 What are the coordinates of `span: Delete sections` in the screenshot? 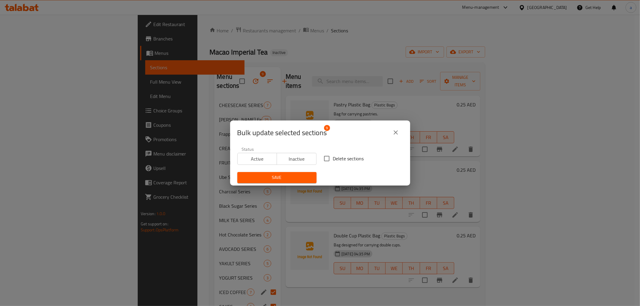 It's located at (349, 159).